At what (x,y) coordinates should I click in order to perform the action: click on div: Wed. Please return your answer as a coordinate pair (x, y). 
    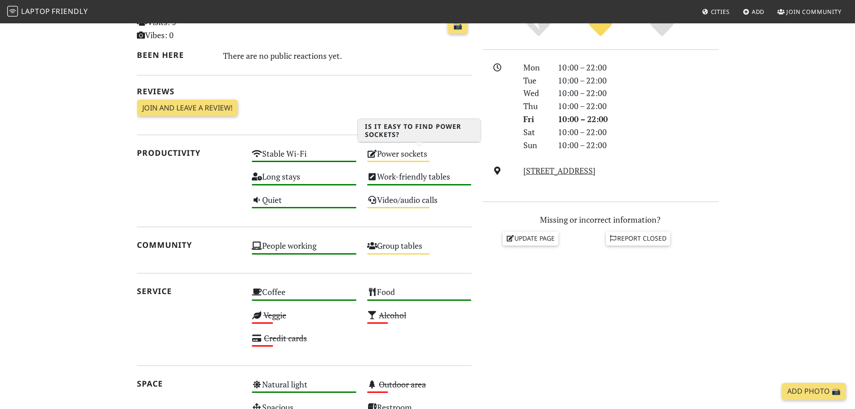
    Looking at the image, I should click on (535, 93).